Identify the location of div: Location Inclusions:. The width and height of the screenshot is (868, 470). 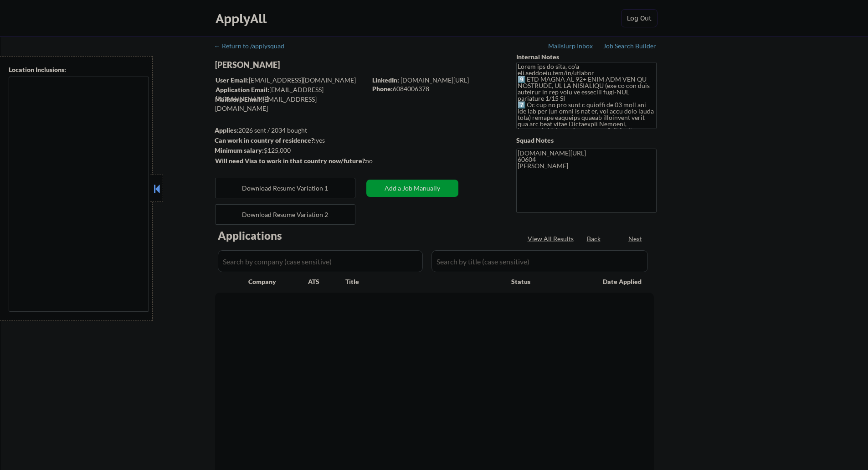
(79, 69).